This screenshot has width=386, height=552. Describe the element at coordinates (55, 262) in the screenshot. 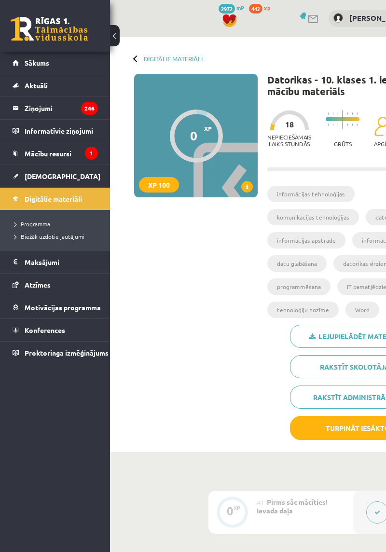

I see `a: Maksājumi` at that location.